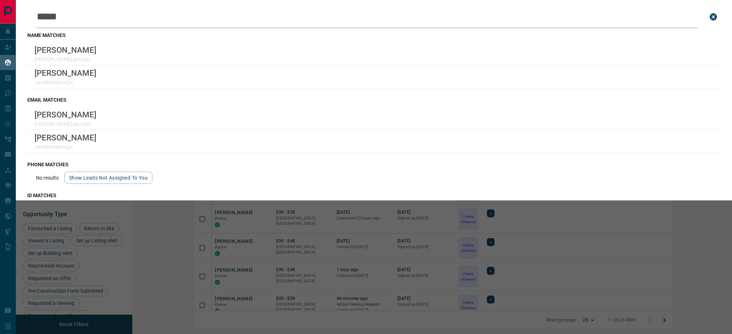 The image size is (732, 334). I want to click on button: close search bar, so click(714, 17).